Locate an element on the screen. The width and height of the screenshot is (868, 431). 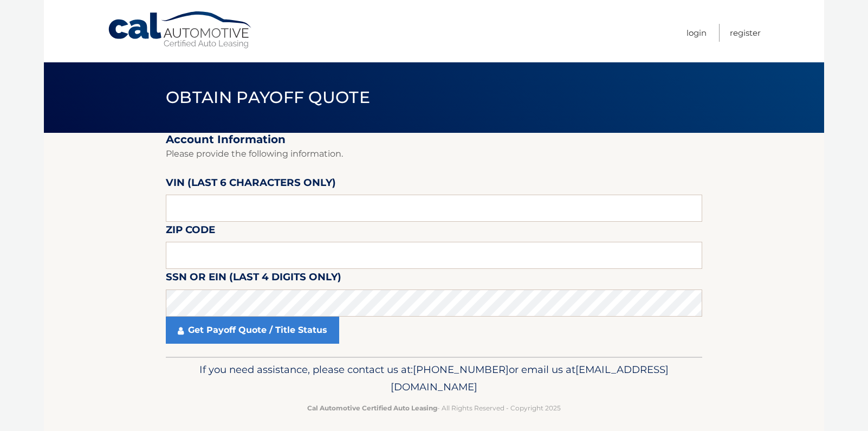
h2: Account Information is located at coordinates (434, 139).